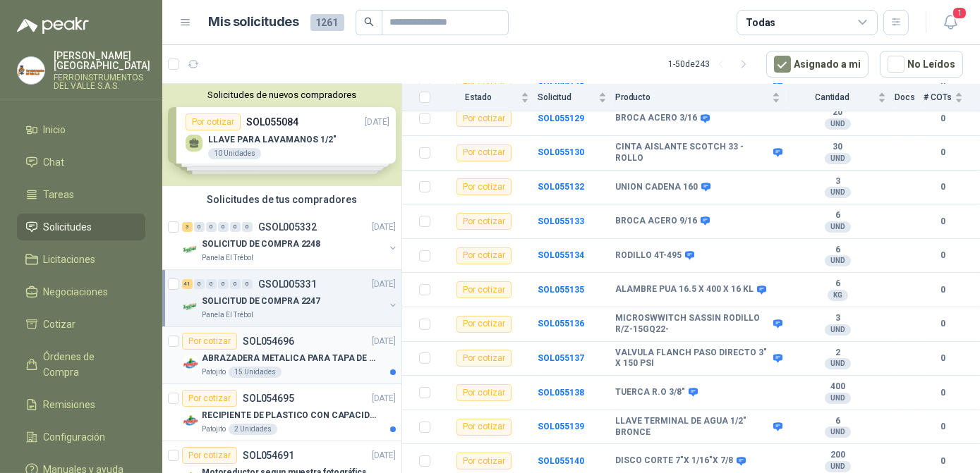  What do you see at coordinates (561, 359) in the screenshot?
I see `b: SOL055137` at bounding box center [561, 359].